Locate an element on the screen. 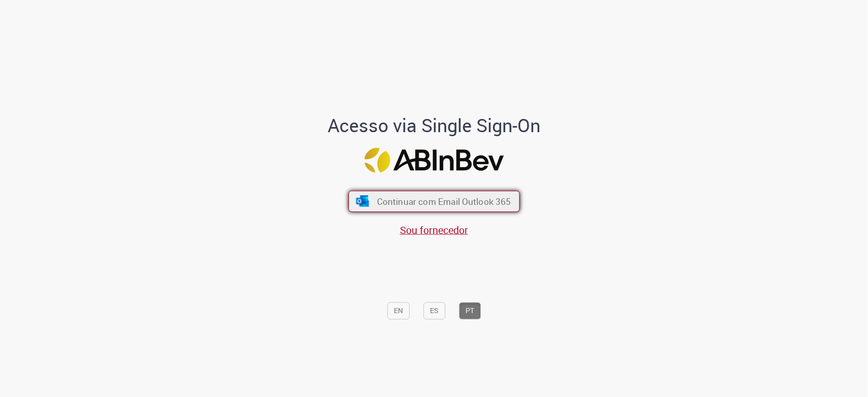  button: ES is located at coordinates (434, 310).